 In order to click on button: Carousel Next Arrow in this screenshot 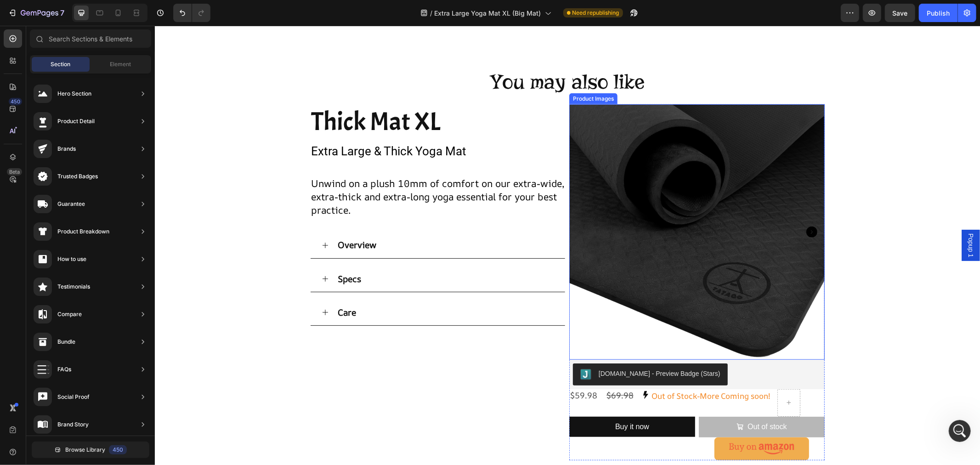, I will do `click(657, 206)`.